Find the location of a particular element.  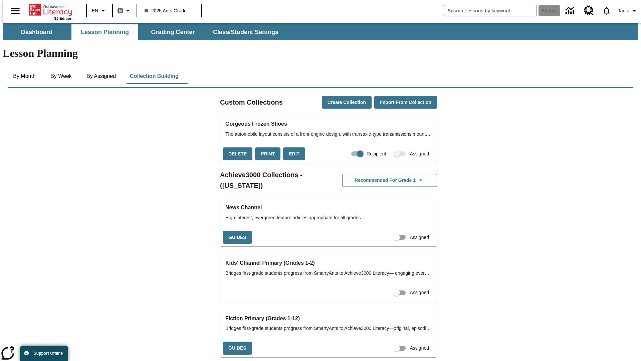

span: Class/Student Settings is located at coordinates (246, 32).